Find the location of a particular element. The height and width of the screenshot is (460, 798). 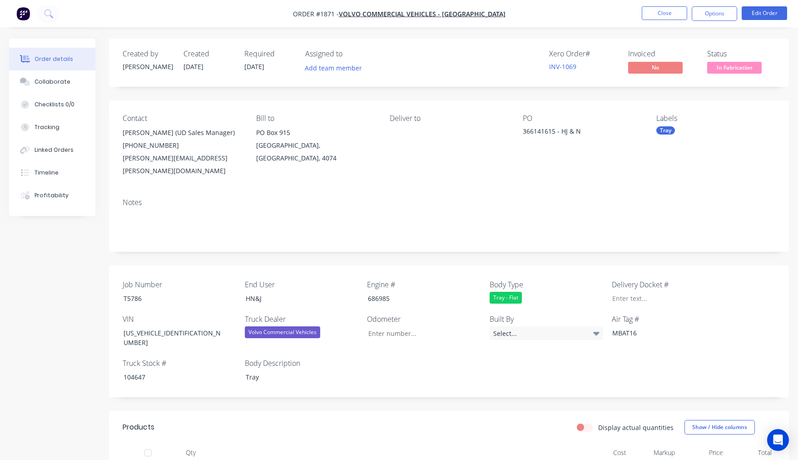

div: Profitability is located at coordinates (51, 195).